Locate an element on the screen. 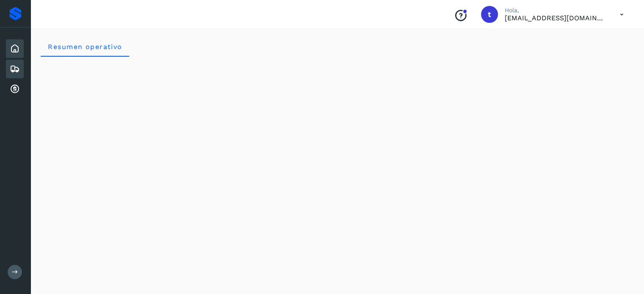 The width and height of the screenshot is (644, 294). p: transportesymaquinariaagm@gmail.com is located at coordinates (556, 18).